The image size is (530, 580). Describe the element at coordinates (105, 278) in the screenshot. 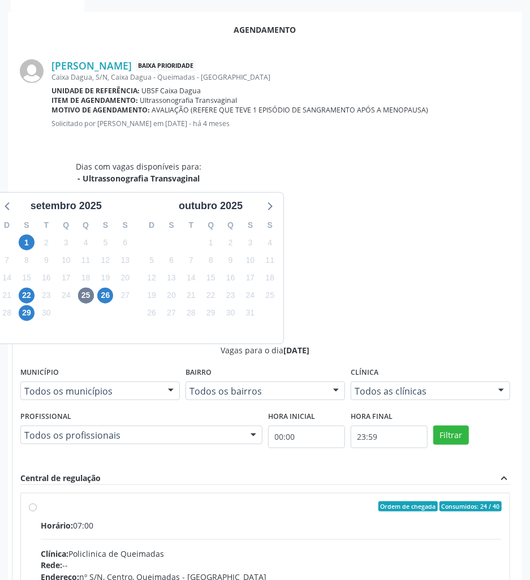

I see `span: sexta-feira, 19 de setembro de 2025` at that location.